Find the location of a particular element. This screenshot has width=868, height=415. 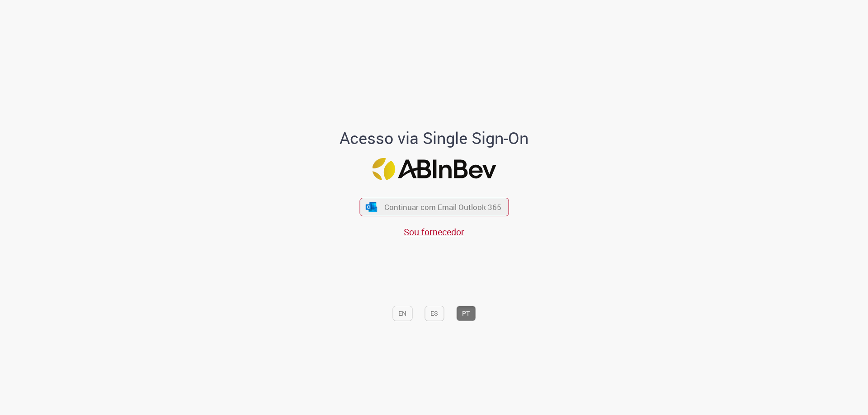

h1: Acesso via Single Sign-On is located at coordinates (434, 138).